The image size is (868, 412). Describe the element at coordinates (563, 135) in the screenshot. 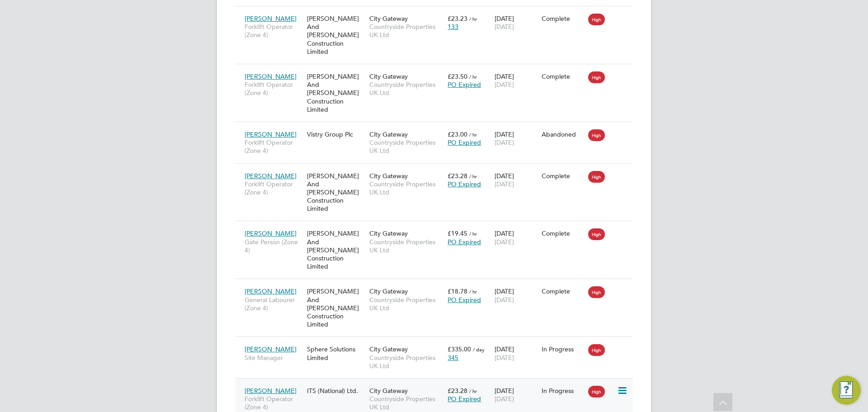

I see `div: Abandoned` at that location.